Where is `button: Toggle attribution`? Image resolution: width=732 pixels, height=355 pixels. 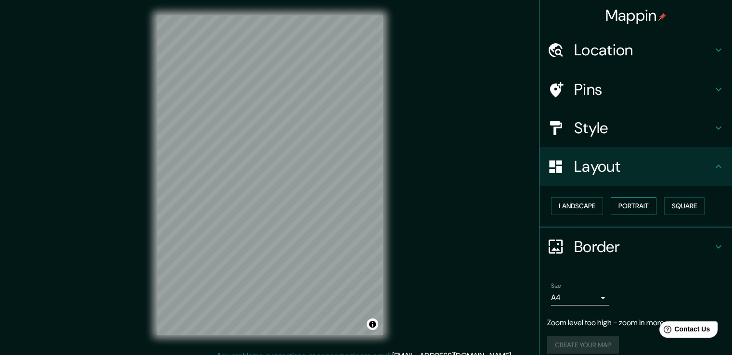 button: Toggle attribution is located at coordinates (372, 324).